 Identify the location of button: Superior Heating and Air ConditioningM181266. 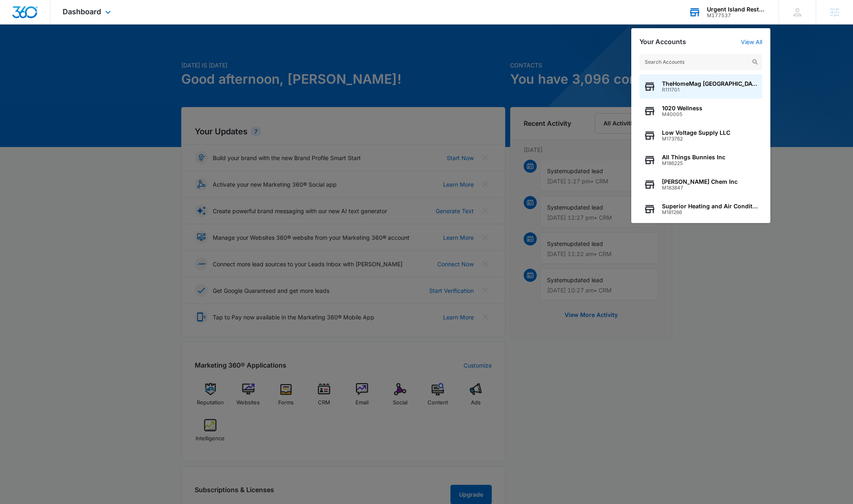
(701, 209).